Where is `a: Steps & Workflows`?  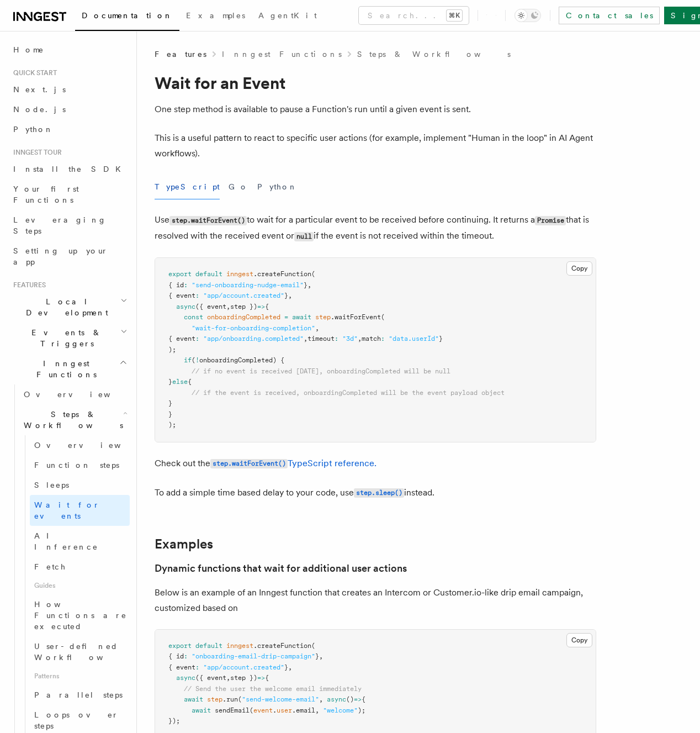 a: Steps & Workflows is located at coordinates (434, 54).